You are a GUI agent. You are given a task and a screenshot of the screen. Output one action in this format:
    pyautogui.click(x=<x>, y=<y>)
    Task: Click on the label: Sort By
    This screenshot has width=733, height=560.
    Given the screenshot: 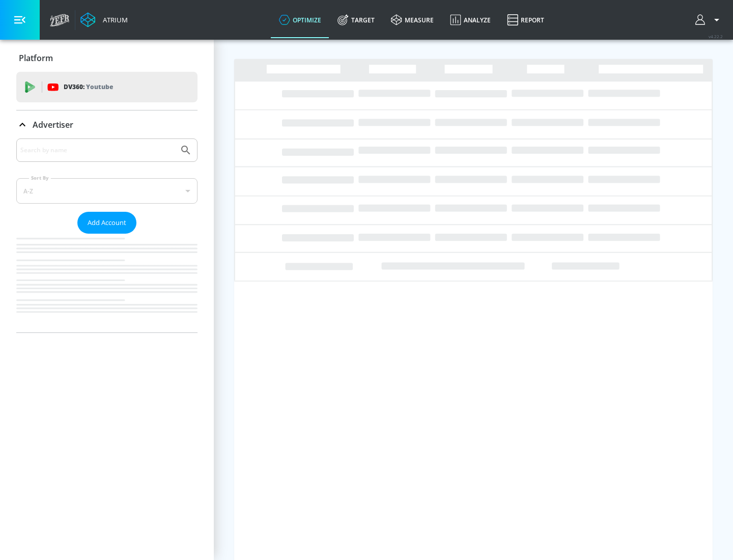 What is the action you would take?
    pyautogui.click(x=40, y=178)
    